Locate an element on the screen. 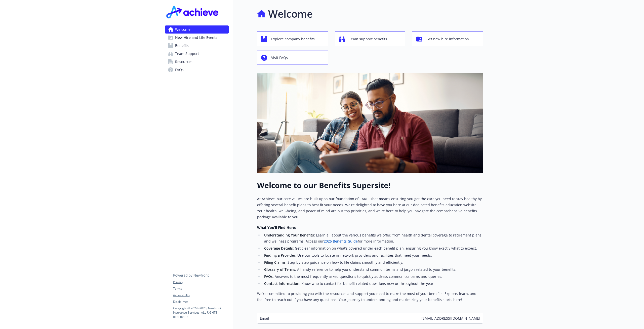 This screenshot has height=329, width=644. strong: Contact Information is located at coordinates (282, 283).